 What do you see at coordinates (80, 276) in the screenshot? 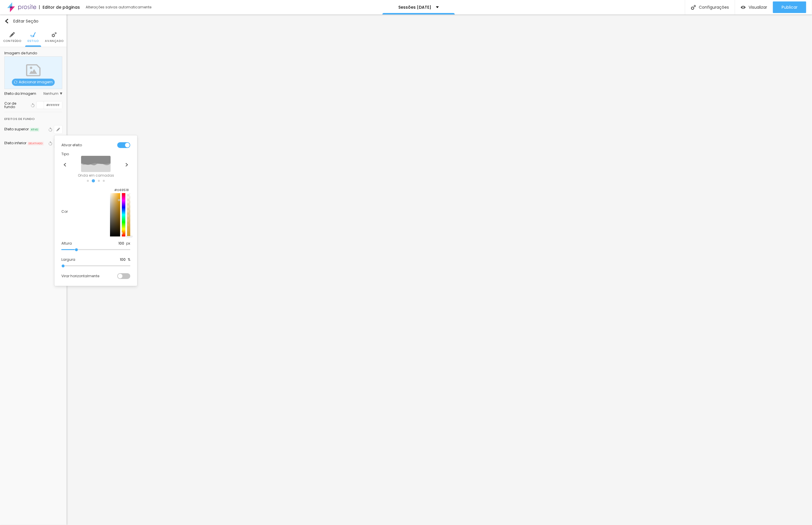
I see `span: Virar horizontalmente` at bounding box center [80, 276].